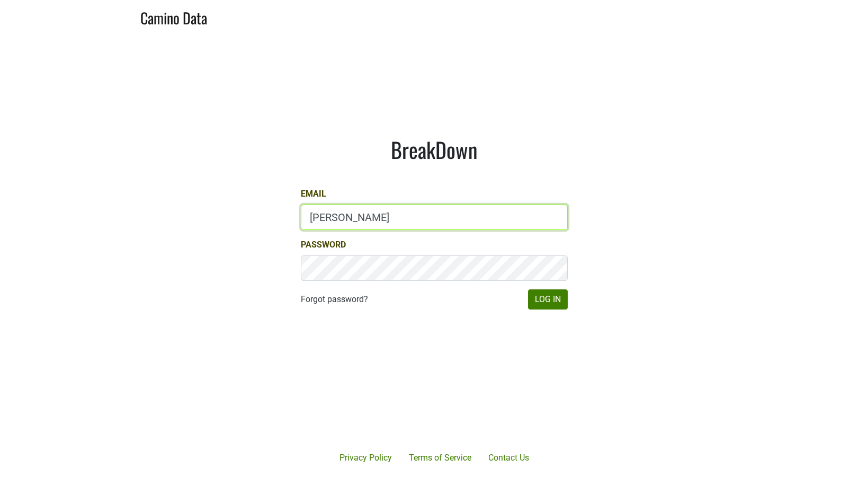 The width and height of the screenshot is (868, 477). What do you see at coordinates (334, 300) in the screenshot?
I see `a: Forgot password?` at bounding box center [334, 300].